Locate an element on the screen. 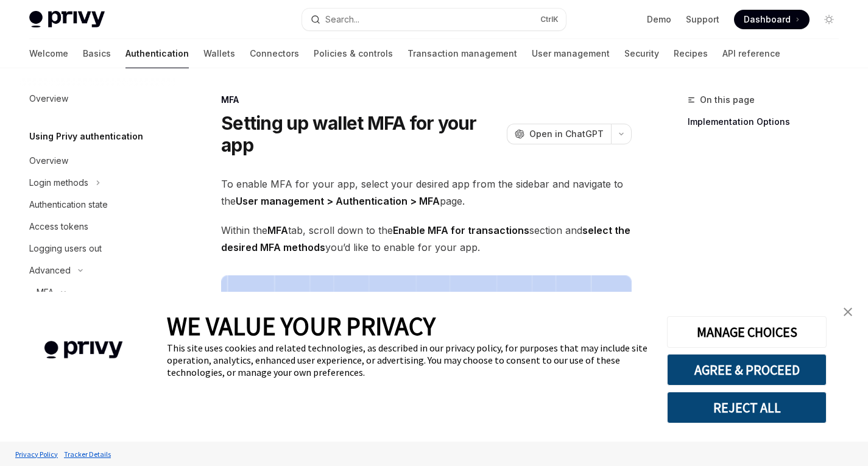 This screenshot has width=868, height=466. div: Advanced is located at coordinates (50, 271).